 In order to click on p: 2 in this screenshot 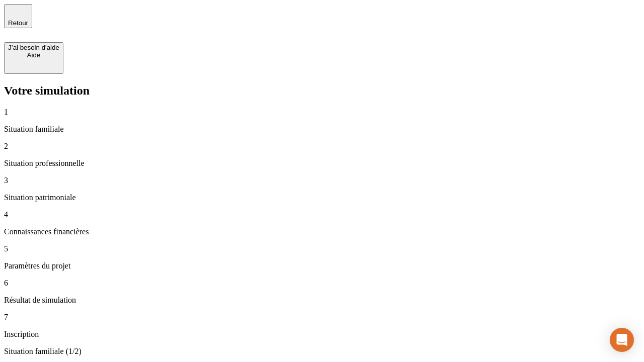, I will do `click(322, 146)`.